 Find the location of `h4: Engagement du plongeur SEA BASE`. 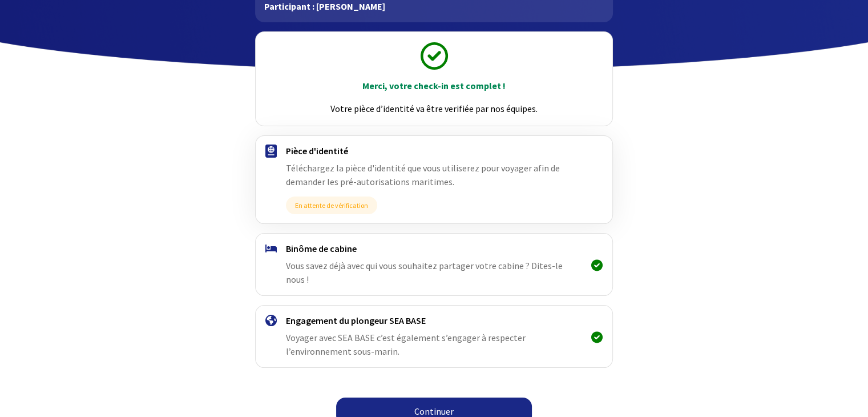

h4: Engagement du plongeur SEA BASE is located at coordinates (434, 320).